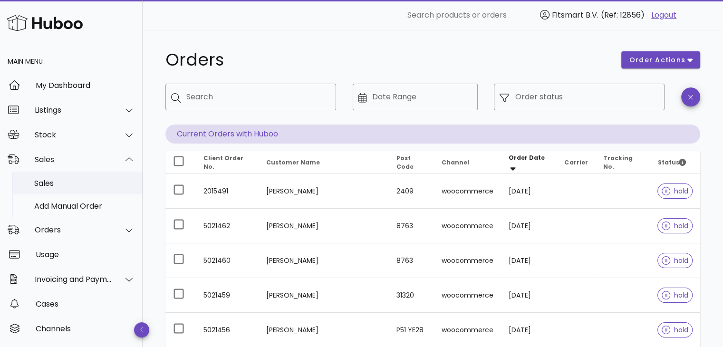 This screenshot has height=347, width=723. What do you see at coordinates (671, 162) in the screenshot?
I see `span: Status` at bounding box center [671, 162].